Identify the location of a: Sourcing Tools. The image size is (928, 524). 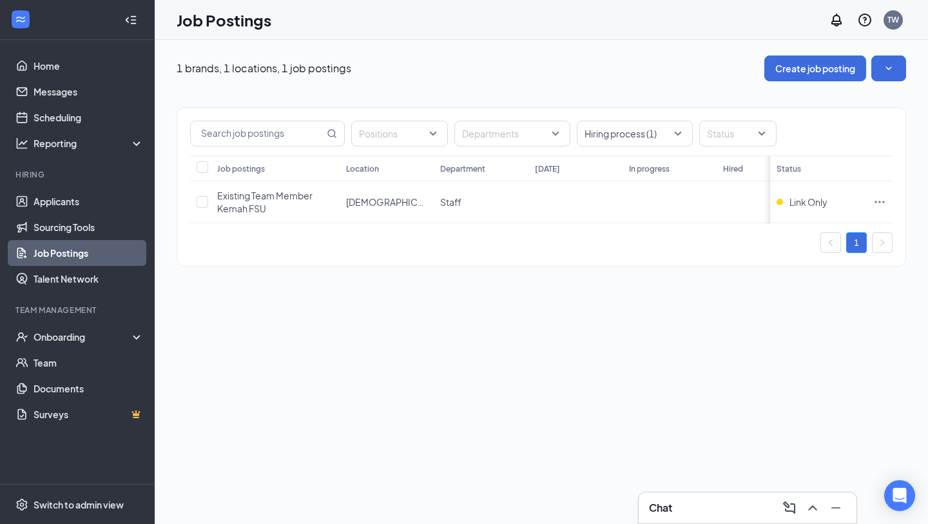
(88, 227).